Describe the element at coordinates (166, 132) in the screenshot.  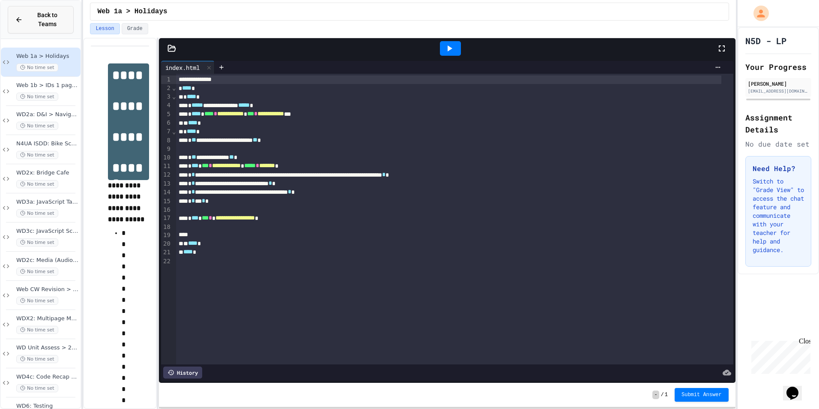
I see `div: 7` at that location.